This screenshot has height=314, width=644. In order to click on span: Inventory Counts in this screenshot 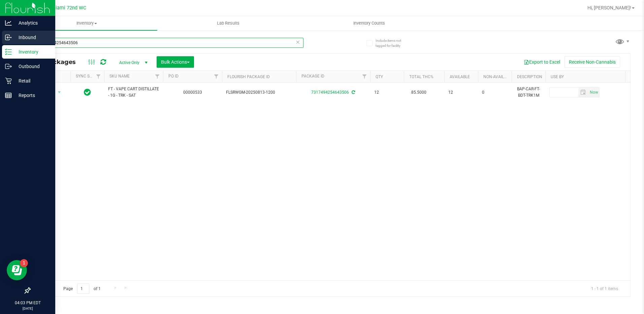, I will do `click(369, 23)`.